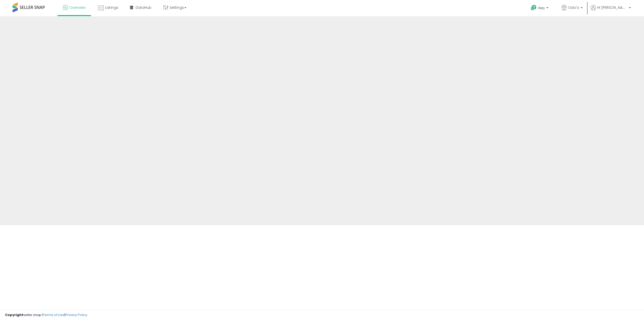 The image size is (644, 320). I want to click on i: Get Help, so click(534, 8).